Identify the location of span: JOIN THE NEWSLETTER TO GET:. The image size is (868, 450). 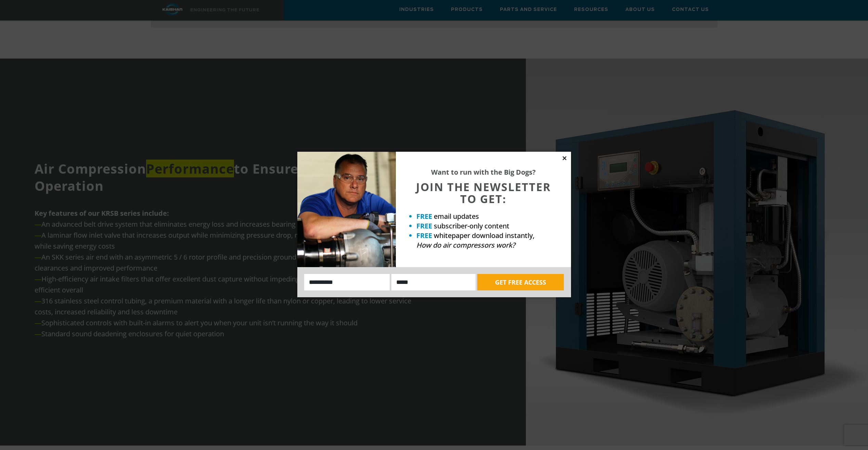
(483, 193).